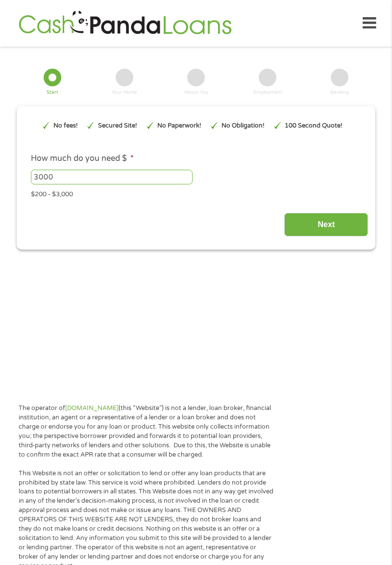 This screenshot has width=392, height=565. What do you see at coordinates (66, 125) in the screenshot?
I see `p: No fees!` at bounding box center [66, 125].